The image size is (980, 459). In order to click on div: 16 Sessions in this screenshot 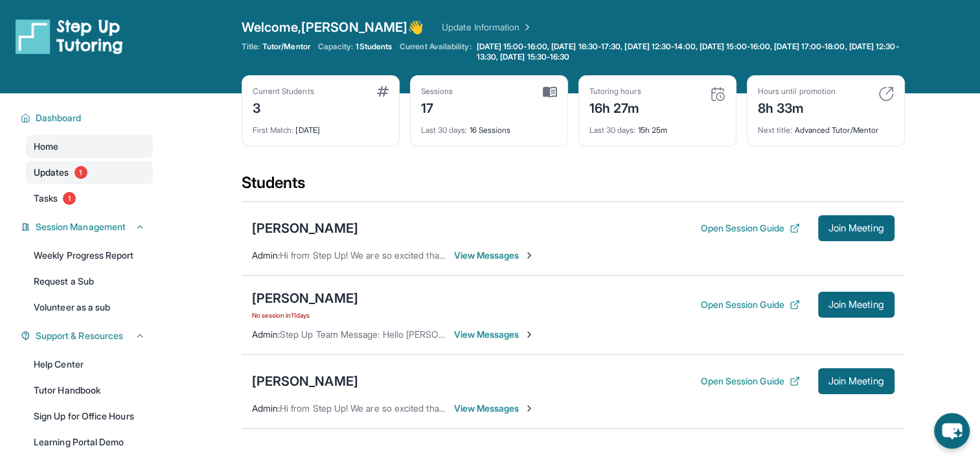, I will do `click(489, 126)`.